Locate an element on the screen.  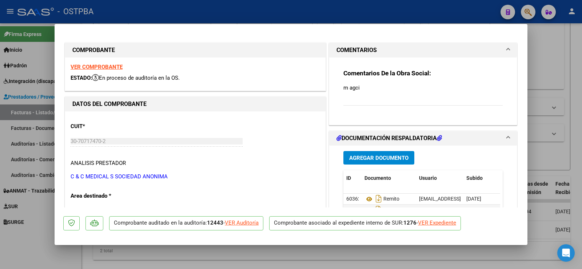
p: Comprobante auditado en la auditoría: - is located at coordinates (186, 223).